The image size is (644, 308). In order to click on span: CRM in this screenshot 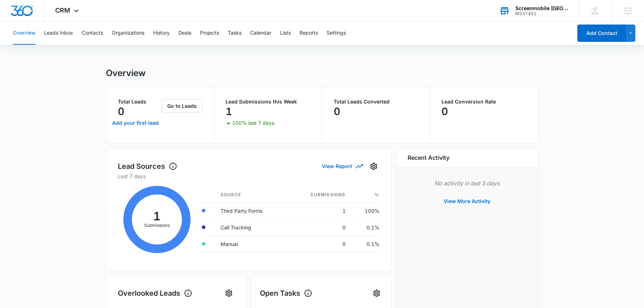, I will do `click(63, 10)`.